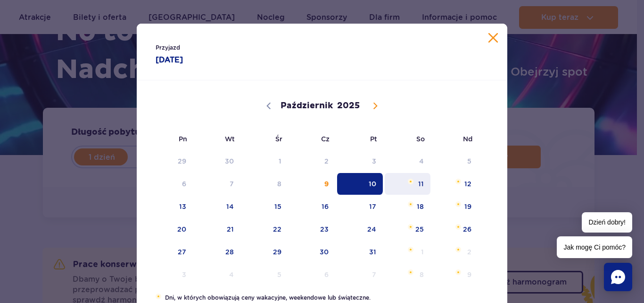  I want to click on span: Październik 8, 2025, so click(265, 183).